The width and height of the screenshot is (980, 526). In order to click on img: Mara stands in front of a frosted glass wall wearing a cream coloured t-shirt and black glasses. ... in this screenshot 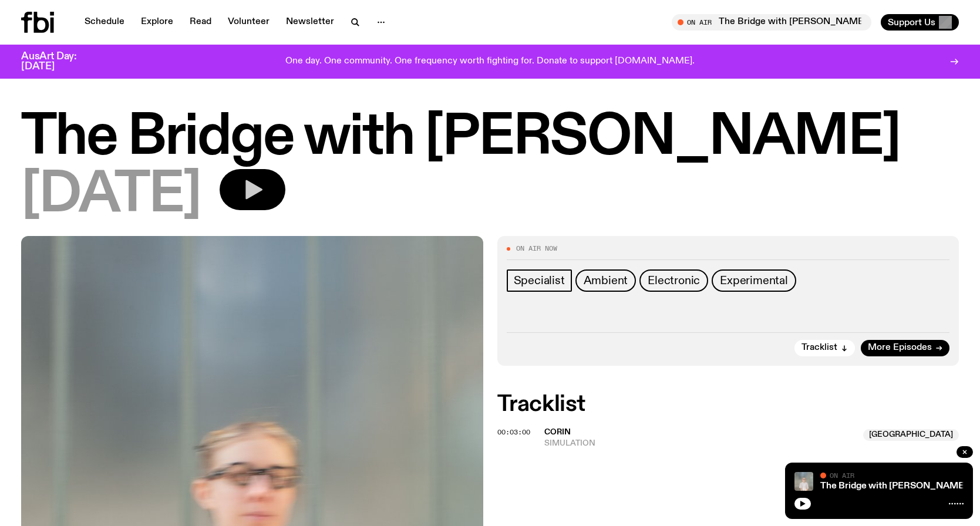, I will do `click(804, 481)`.